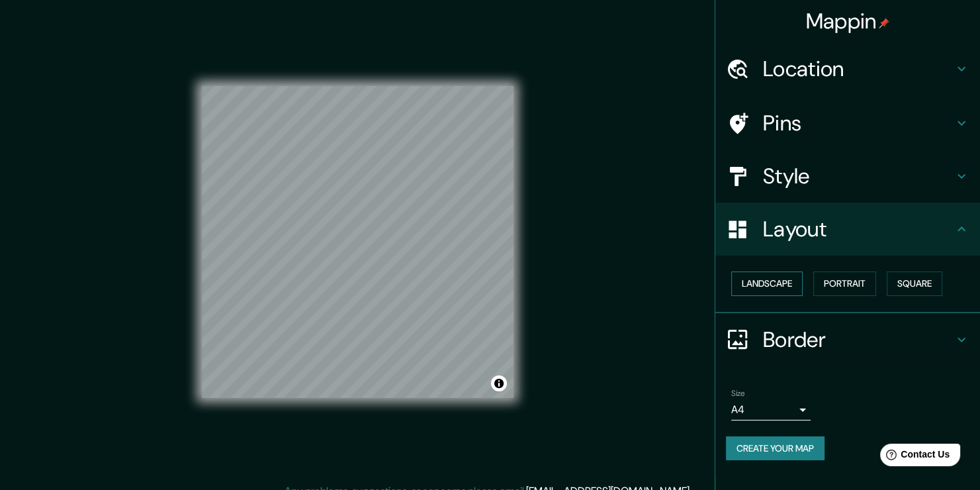  What do you see at coordinates (848, 21) in the screenshot?
I see `h4: Mappin` at bounding box center [848, 21].